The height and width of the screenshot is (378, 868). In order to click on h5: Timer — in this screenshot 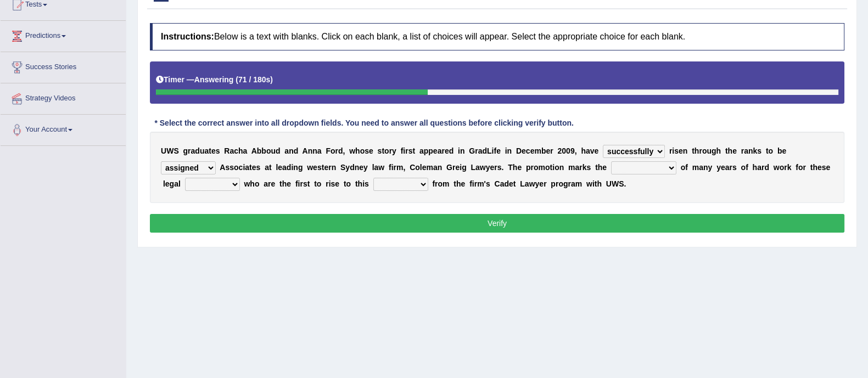, I will do `click(214, 80)`.